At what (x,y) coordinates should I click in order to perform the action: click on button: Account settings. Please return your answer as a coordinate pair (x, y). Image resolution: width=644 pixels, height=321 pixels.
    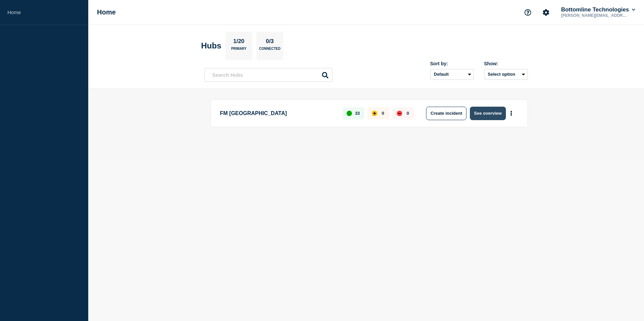
    Looking at the image, I should click on (546, 12).